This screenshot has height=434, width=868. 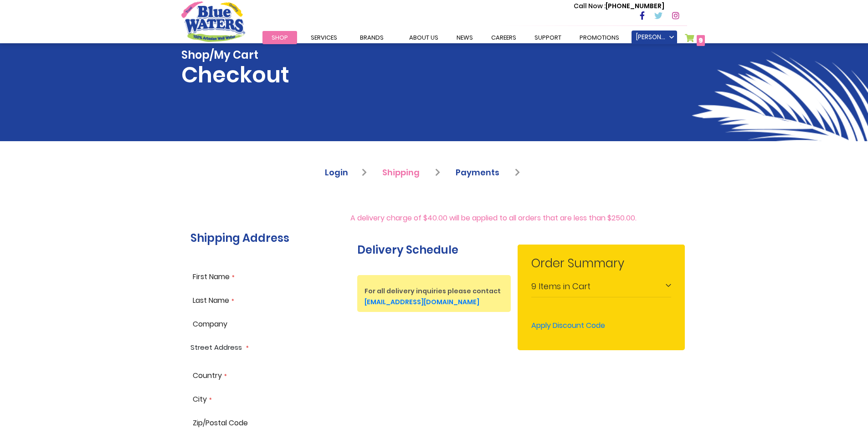 I want to click on span: Apply Discount Code, so click(x=568, y=325).